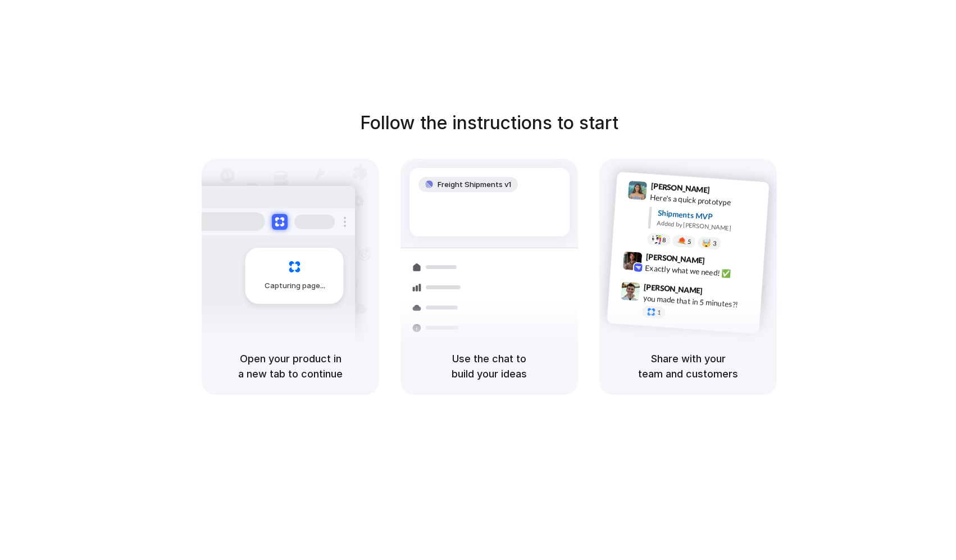  Describe the element at coordinates (290, 366) in the screenshot. I see `h5: Open your product in a new tab to continue` at that location.